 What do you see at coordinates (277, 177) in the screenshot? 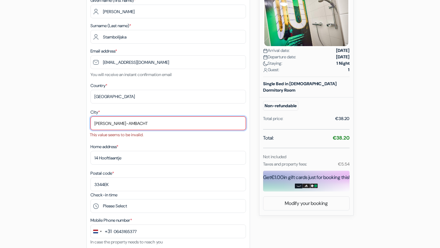
I see `span: €1.00` at bounding box center [277, 177].